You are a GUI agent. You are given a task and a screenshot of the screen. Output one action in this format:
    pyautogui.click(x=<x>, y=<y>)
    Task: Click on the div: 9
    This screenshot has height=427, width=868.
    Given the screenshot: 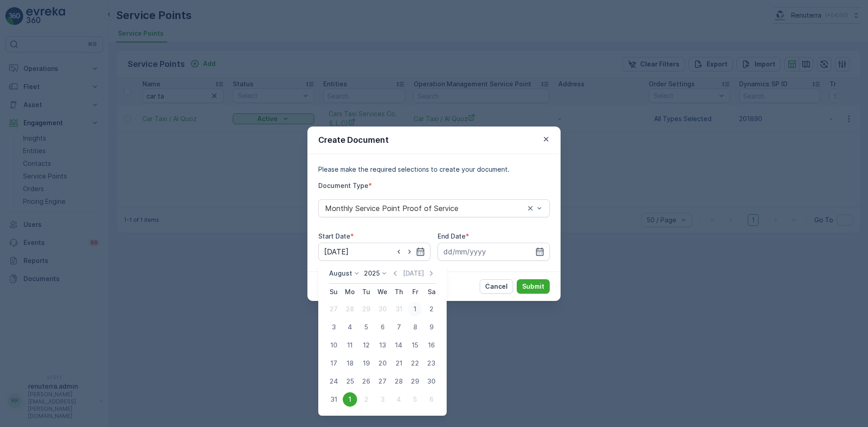 What is the action you would take?
    pyautogui.click(x=431, y=327)
    